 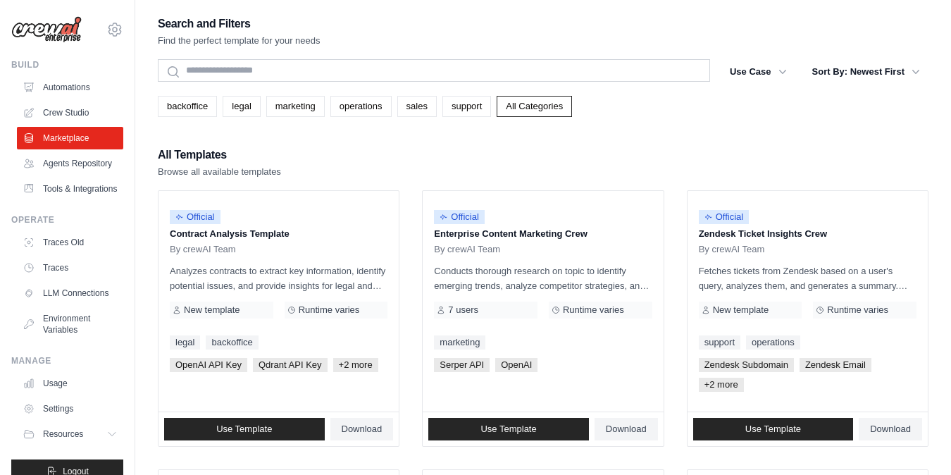 I want to click on span: Serper API, so click(x=461, y=365).